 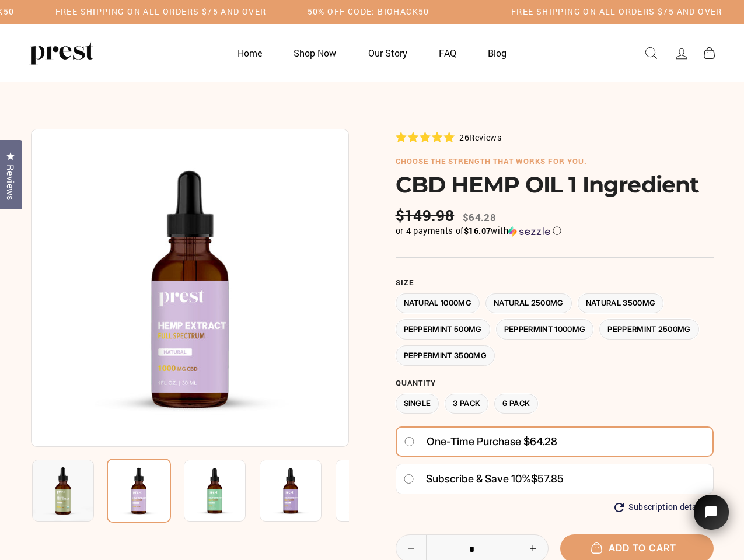 I want to click on a: Home, so click(x=250, y=52).